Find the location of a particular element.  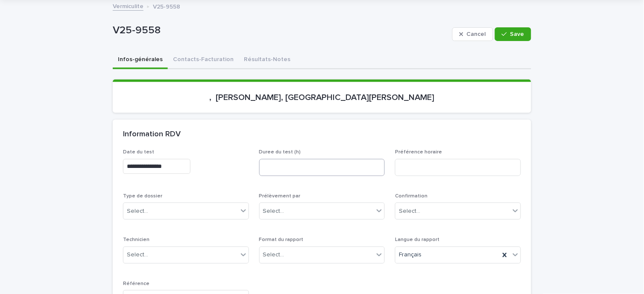

span: Format du rapport is located at coordinates (282, 240).